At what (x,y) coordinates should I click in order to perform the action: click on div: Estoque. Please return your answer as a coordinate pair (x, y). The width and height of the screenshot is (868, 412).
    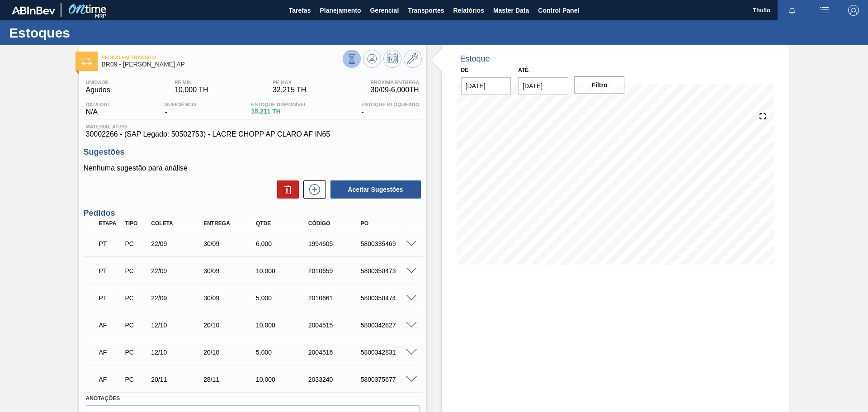
    Looking at the image, I should click on (475, 59).